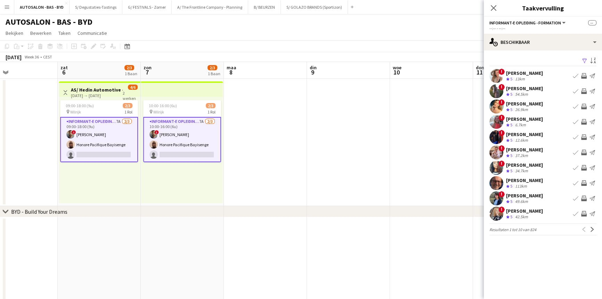  What do you see at coordinates (521, 125) in the screenshot?
I see `div: 6.7km` at bounding box center [521, 125].